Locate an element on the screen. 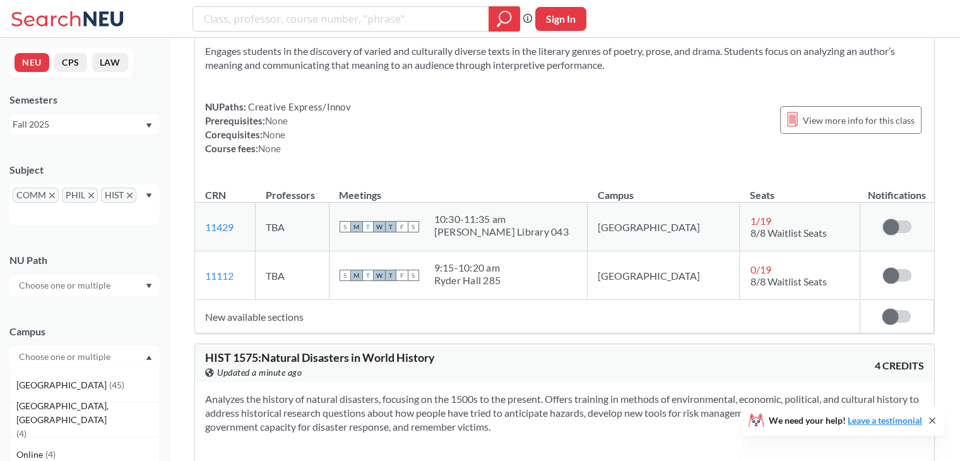  span: 4 CREDITS is located at coordinates (899, 365).